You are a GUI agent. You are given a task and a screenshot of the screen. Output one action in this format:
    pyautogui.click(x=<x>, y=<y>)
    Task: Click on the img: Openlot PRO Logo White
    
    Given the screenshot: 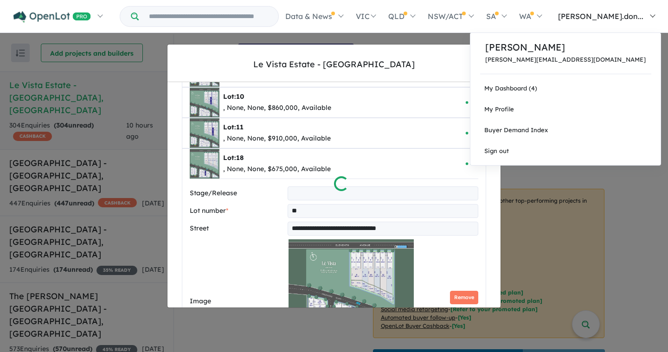 What is the action you would take?
    pyautogui.click(x=52, y=17)
    